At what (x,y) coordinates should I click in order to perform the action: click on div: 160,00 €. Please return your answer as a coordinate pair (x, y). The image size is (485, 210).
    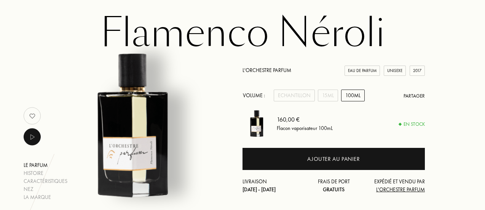
    Looking at the image, I should click on (304, 119).